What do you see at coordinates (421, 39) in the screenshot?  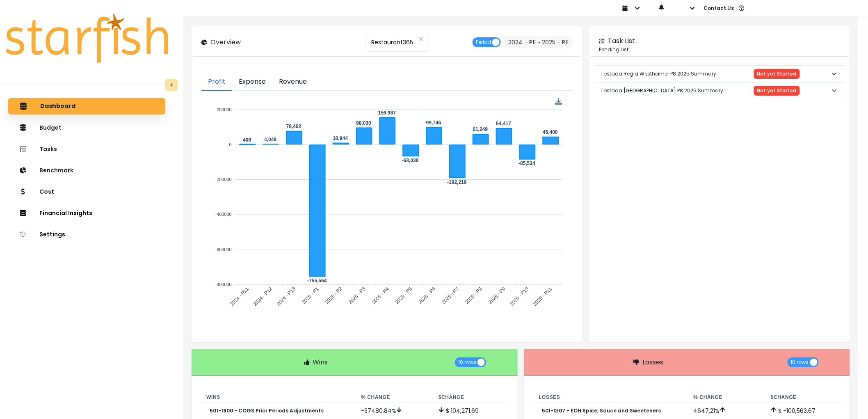 I see `button: Clear` at bounding box center [421, 39].